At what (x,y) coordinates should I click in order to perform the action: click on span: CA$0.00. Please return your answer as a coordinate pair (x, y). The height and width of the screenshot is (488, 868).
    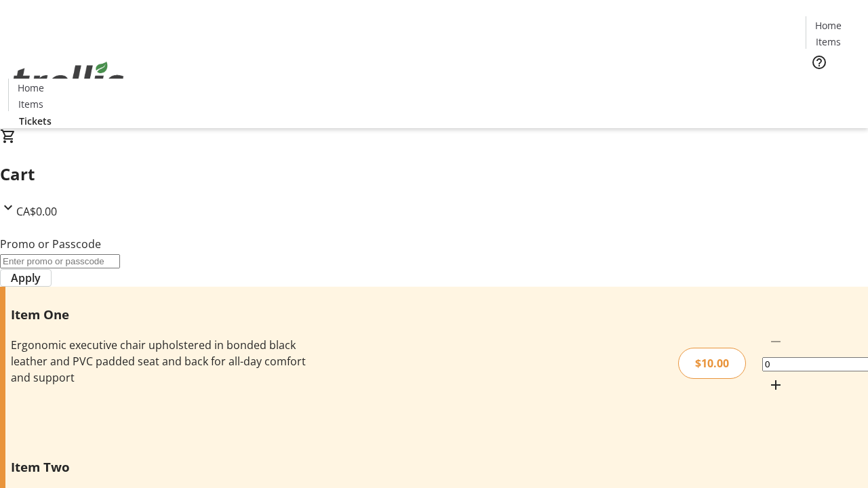
    Looking at the image, I should click on (36, 212).